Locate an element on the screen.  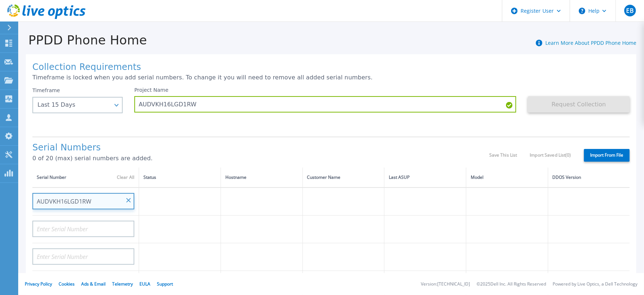
a: Cookies is located at coordinates (66, 283).